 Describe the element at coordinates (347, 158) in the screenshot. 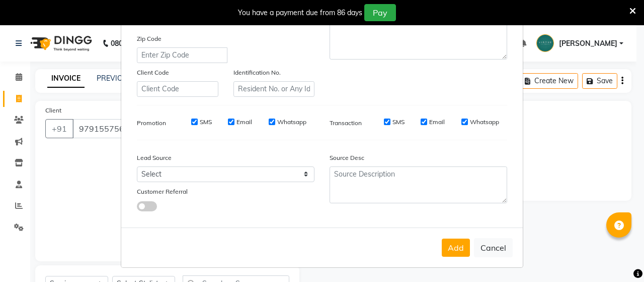

I see `label: Source Desc` at that location.